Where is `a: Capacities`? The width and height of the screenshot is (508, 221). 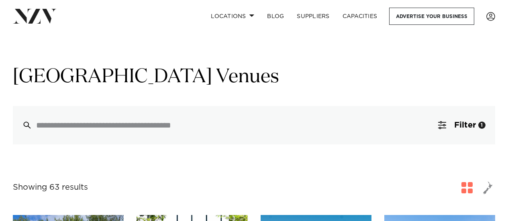 a: Capacities is located at coordinates (360, 16).